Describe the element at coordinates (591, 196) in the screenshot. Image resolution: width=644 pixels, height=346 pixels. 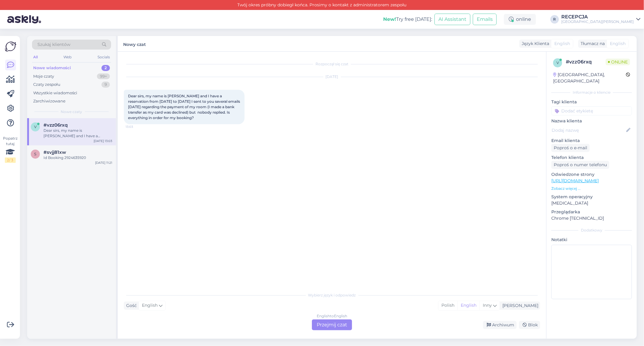
I see `p: System operacyjny` at that location.